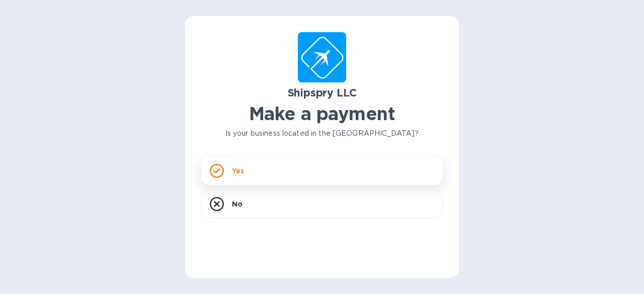 This screenshot has height=294, width=644. Describe the element at coordinates (238, 171) in the screenshot. I see `p: Yes` at that location.